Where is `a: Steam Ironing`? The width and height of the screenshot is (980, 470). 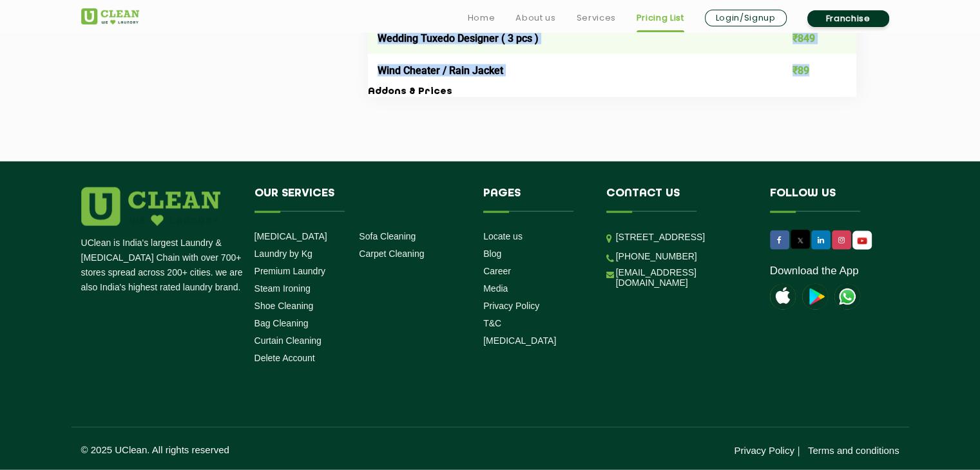
a: Steam Ironing is located at coordinates (282, 289).